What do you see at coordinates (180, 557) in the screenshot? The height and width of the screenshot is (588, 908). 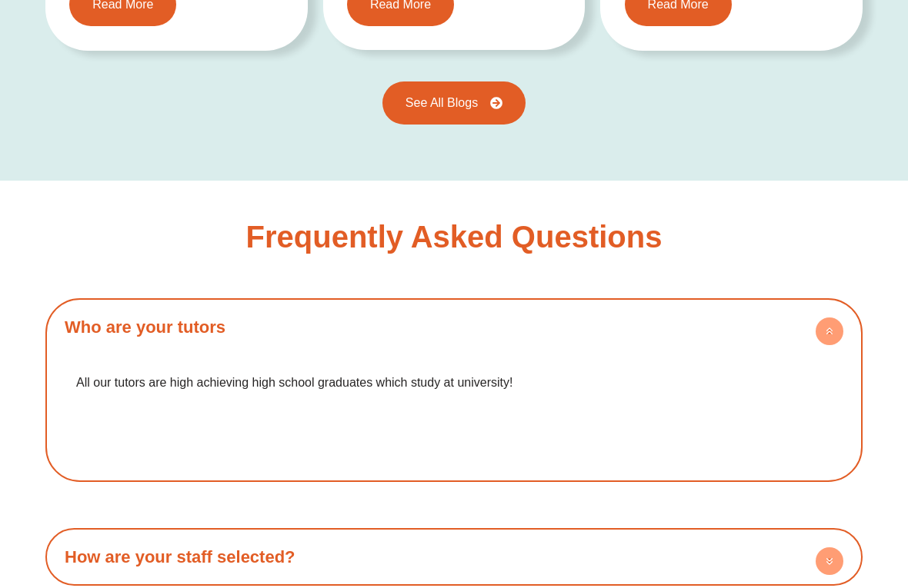 I see `a: How are your staff selected?` at bounding box center [180, 557].